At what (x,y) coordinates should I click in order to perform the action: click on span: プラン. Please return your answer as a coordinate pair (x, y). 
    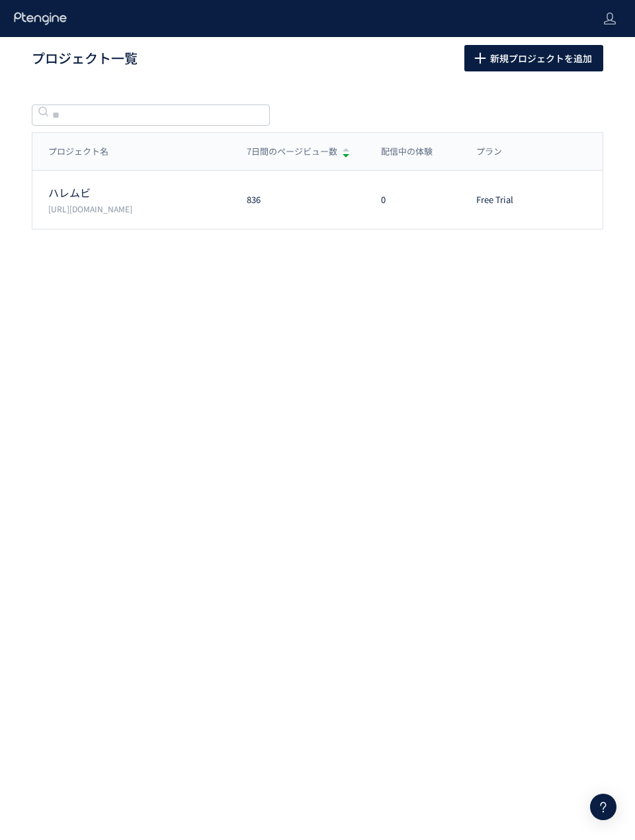
    Looking at the image, I should click on (489, 152).